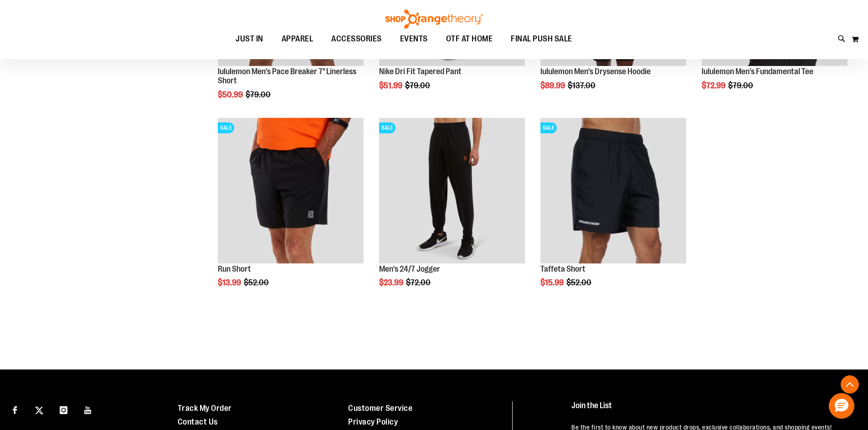 Image resolution: width=868 pixels, height=430 pixels. Describe the element at coordinates (595, 72) in the screenshot. I see `a: lululemon Men's Drysense Hoodie` at that location.